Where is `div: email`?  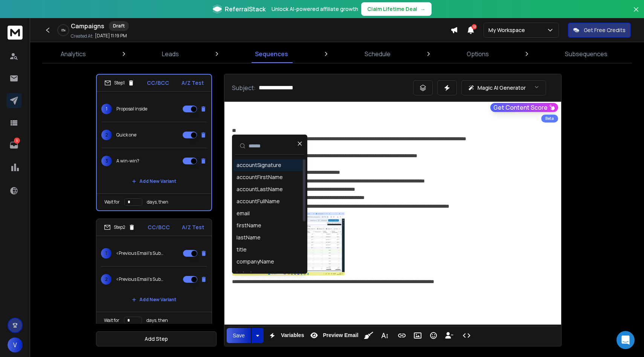 div: email is located at coordinates (243, 213).